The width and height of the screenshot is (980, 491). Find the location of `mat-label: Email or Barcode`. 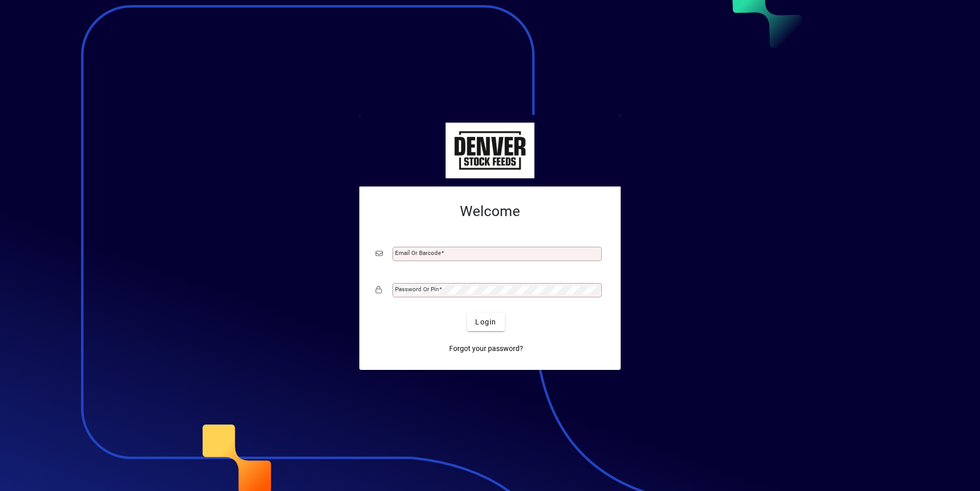

mat-label: Email or Barcode is located at coordinates (418, 252).